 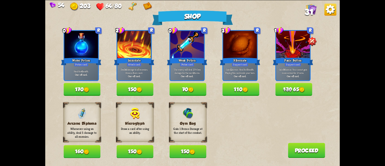 I want to click on b: 12, so click(x=231, y=69).